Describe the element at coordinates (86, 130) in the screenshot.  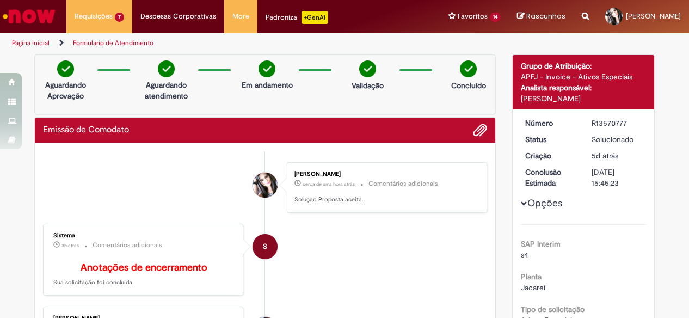
I see `h2: Emissão de Comodato Histórico de tíquete` at that location.